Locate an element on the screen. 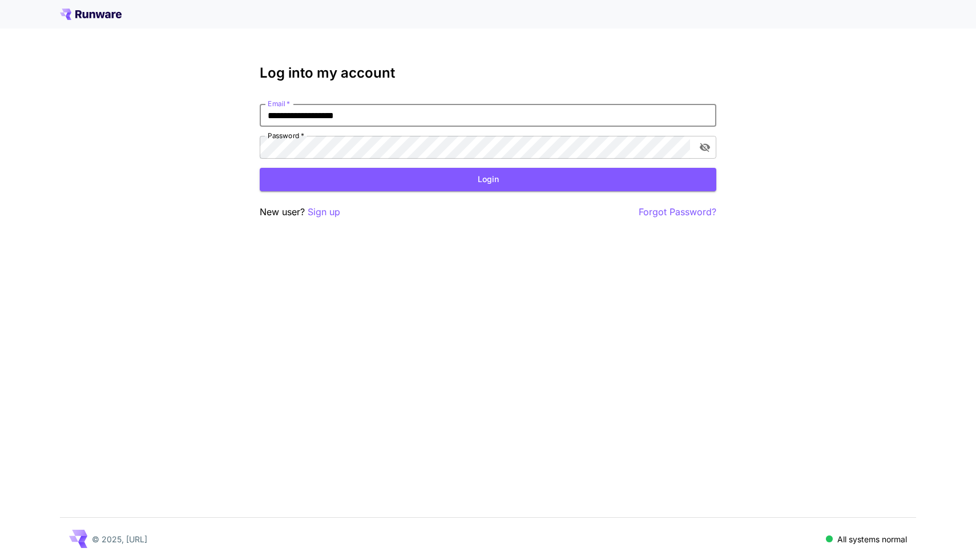  p: All systems normal is located at coordinates (872, 539).